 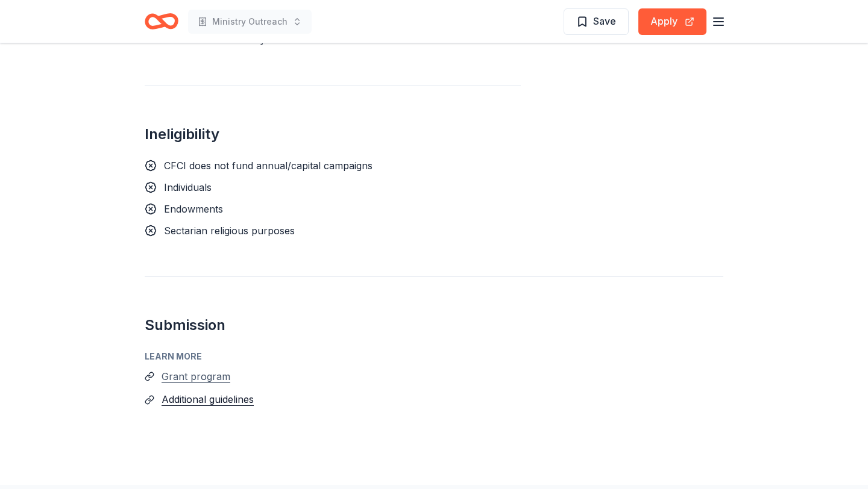 What do you see at coordinates (207, 399) in the screenshot?
I see `button: Additional guidelines` at bounding box center [207, 399].